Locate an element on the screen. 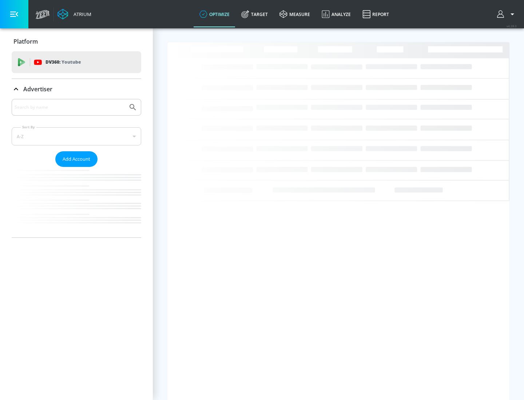  label: Sort By is located at coordinates (28, 127).